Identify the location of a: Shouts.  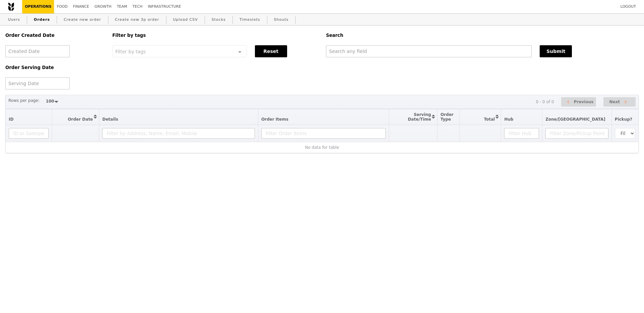
(281, 20).